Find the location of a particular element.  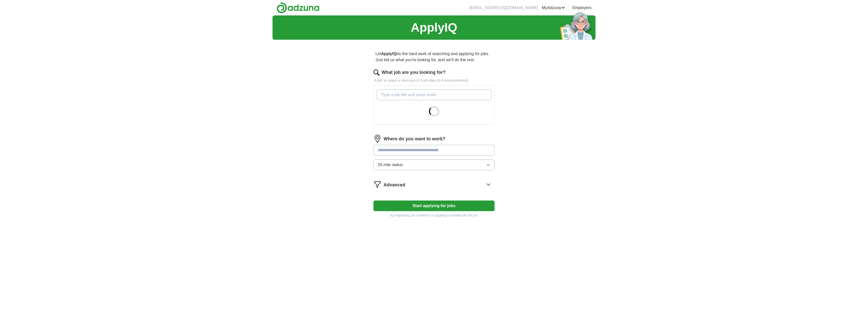

span: 25 mile radius is located at coordinates (391, 165).